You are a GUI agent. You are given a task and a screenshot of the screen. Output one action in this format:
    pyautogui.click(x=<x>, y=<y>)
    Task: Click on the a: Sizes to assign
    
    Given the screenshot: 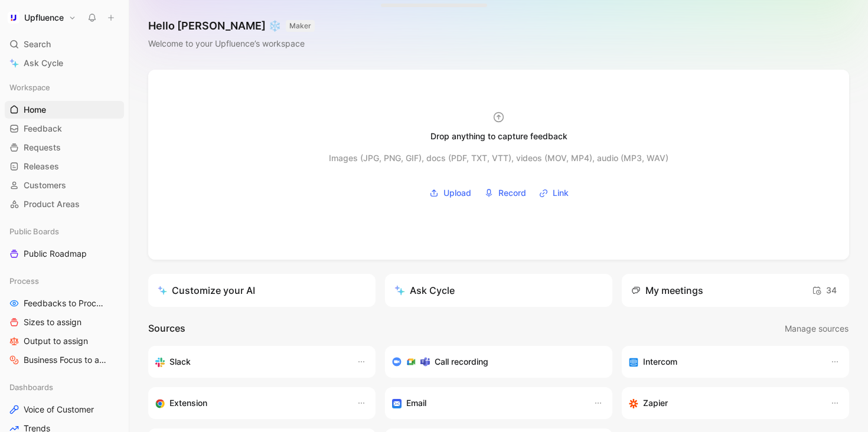 What is the action you would take?
    pyautogui.click(x=65, y=323)
    